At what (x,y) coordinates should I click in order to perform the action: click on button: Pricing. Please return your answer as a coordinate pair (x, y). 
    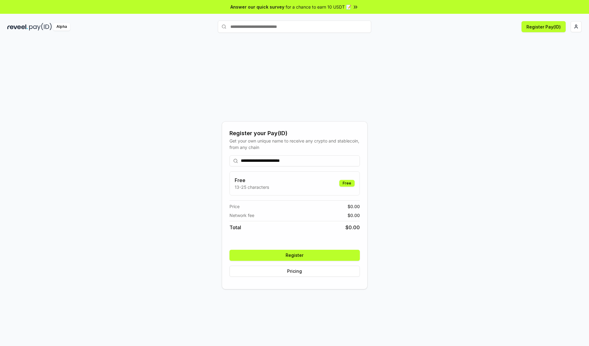
    Looking at the image, I should click on (294, 271).